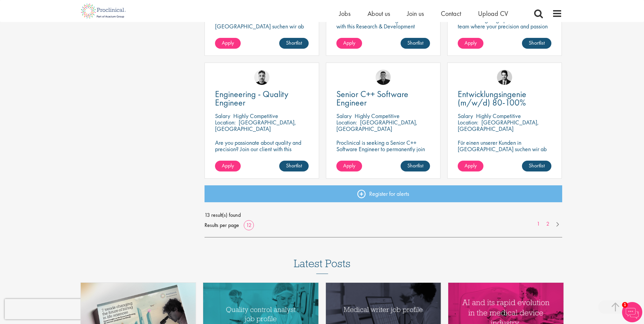 This screenshot has height=324, width=644. Describe the element at coordinates (261, 152) in the screenshot. I see `p: Are you passionate about quality and precision? Join our client with this engineering role and he...` at that location.